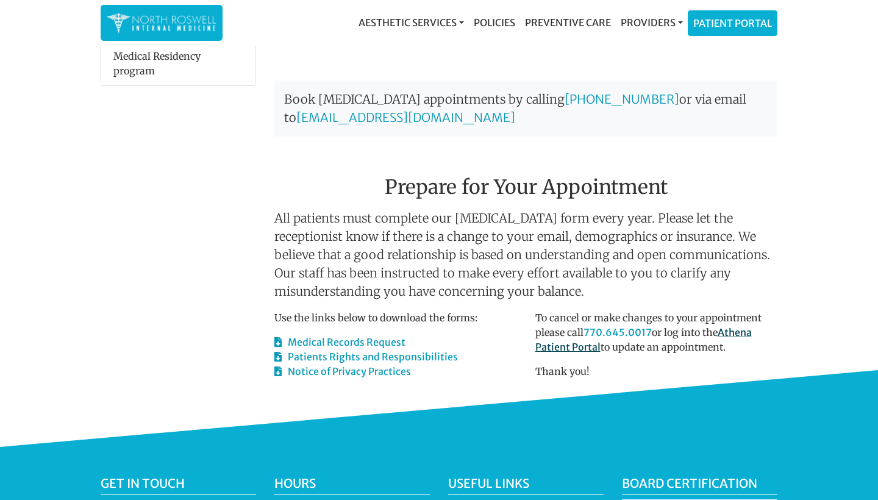 This screenshot has width=878, height=500. Describe the element at coordinates (656, 332) in the screenshot. I see `p: To cancel or make changes to your appointment please call or log into the to update an appointment.` at that location.